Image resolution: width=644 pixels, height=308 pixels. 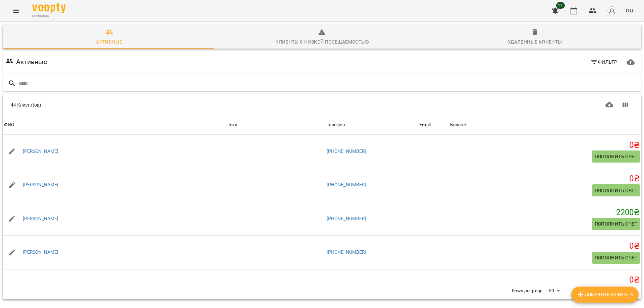 What do you see at coordinates (425, 125) in the screenshot?
I see `div: Email` at bounding box center [425, 125].